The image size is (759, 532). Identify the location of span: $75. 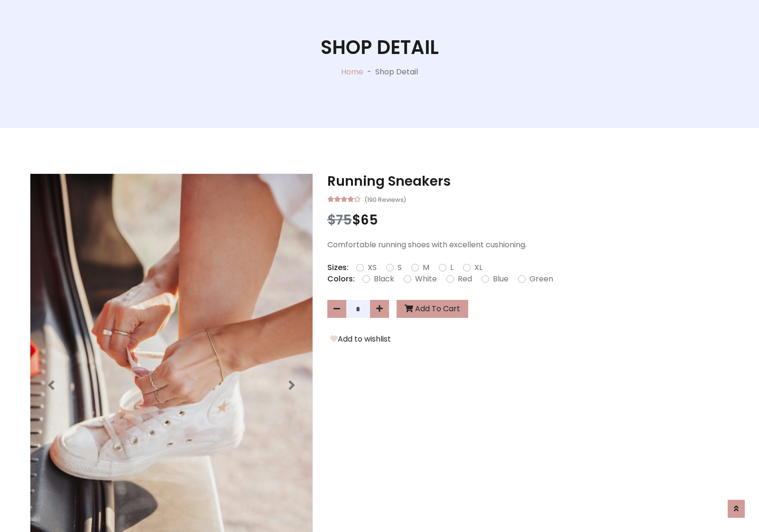
(339, 220).